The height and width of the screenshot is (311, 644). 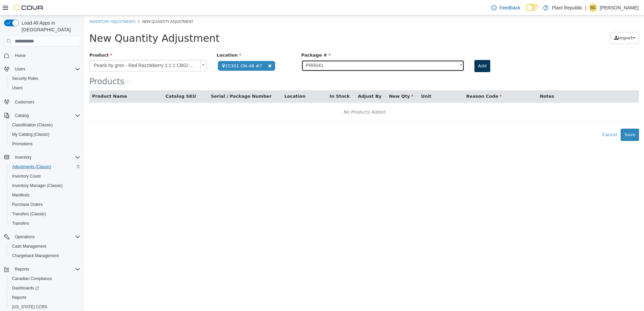 I want to click on span: Cash Management, so click(x=29, y=246).